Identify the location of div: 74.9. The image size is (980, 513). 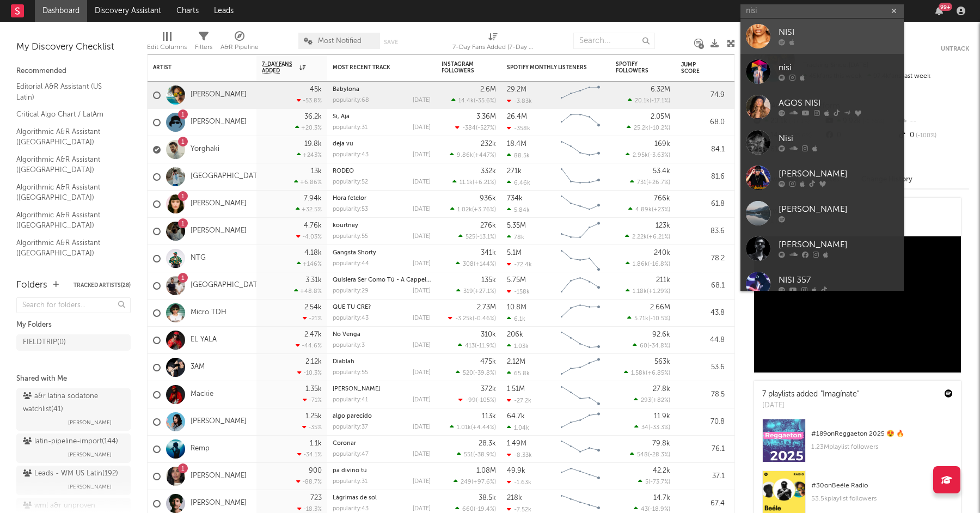
(703, 95).